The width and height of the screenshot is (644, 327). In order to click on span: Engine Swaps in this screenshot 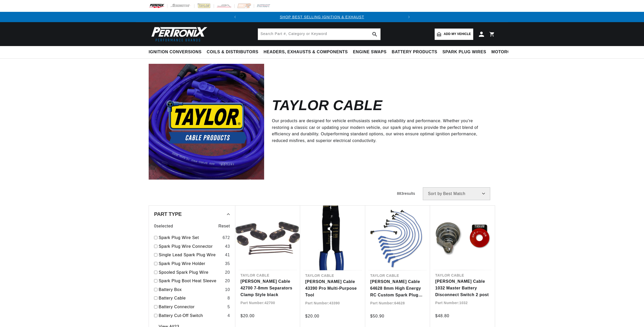, I will do `click(370, 52)`.